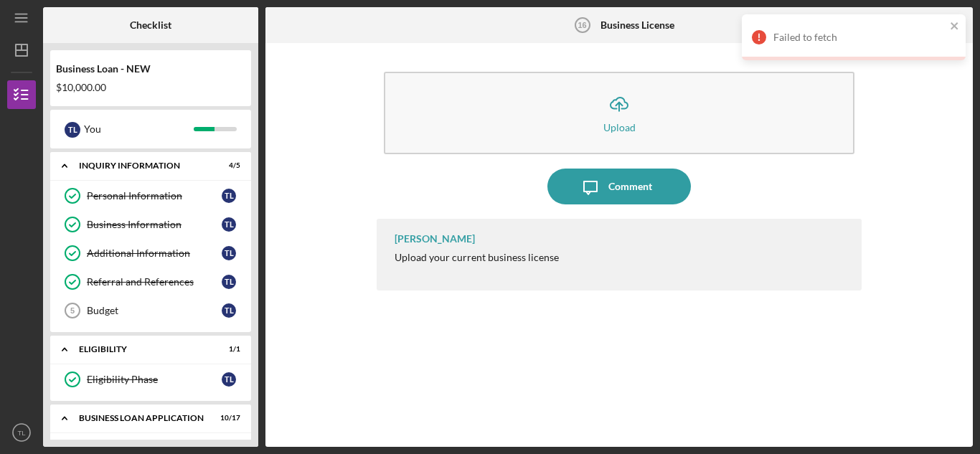 This screenshot has width=980, height=454. I want to click on tspan: 16, so click(583, 25).